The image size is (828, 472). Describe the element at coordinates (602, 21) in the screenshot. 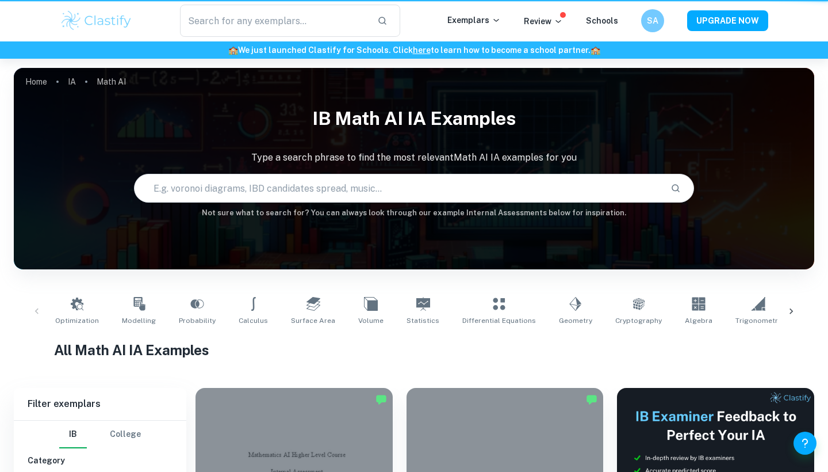

I see `a: Schools` at that location.